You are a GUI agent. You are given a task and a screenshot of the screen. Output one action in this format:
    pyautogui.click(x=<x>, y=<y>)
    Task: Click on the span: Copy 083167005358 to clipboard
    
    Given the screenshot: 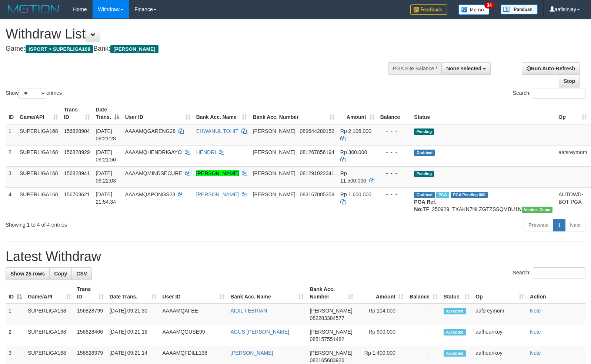 What is the action you would take?
    pyautogui.click(x=317, y=194)
    